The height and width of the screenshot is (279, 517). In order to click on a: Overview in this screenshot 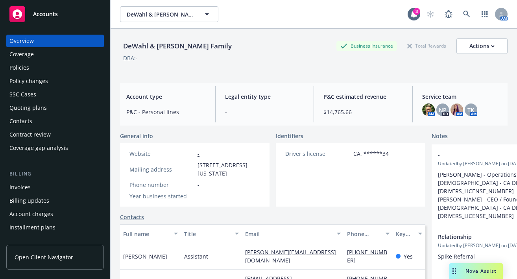, I will do `click(55, 41)`.